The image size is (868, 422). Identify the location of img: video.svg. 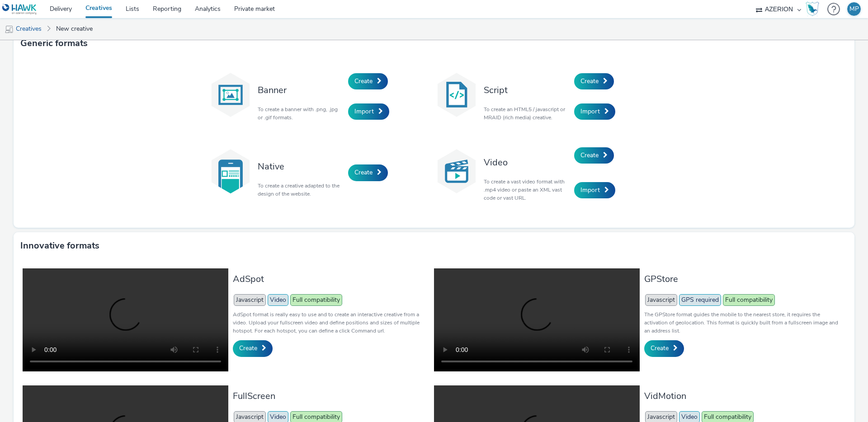
(457, 171).